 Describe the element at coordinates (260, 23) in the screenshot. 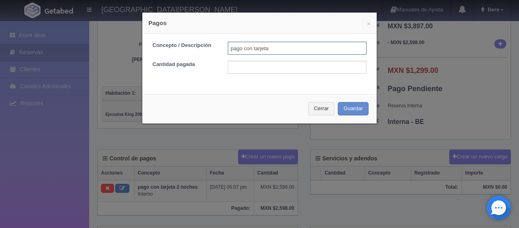

I see `h4: Pagos` at that location.